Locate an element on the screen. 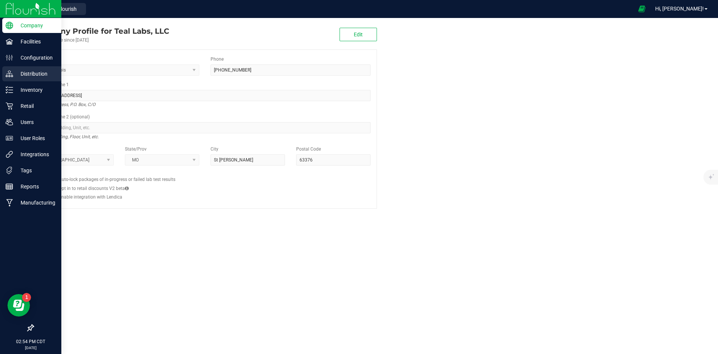 Image resolution: width=718 pixels, height=354 pixels. inline-svg: Inventory is located at coordinates (9, 90).